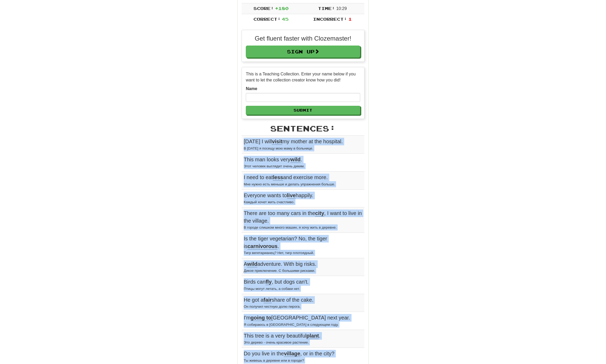 Image resolution: width=606 pixels, height=364 pixels. I want to click on small: Это дерево - очень красивое растение., so click(276, 342).